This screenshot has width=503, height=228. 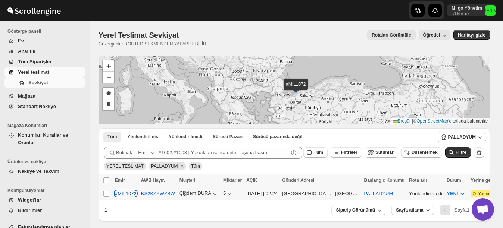 I want to click on button: Analitik, so click(x=45, y=51).